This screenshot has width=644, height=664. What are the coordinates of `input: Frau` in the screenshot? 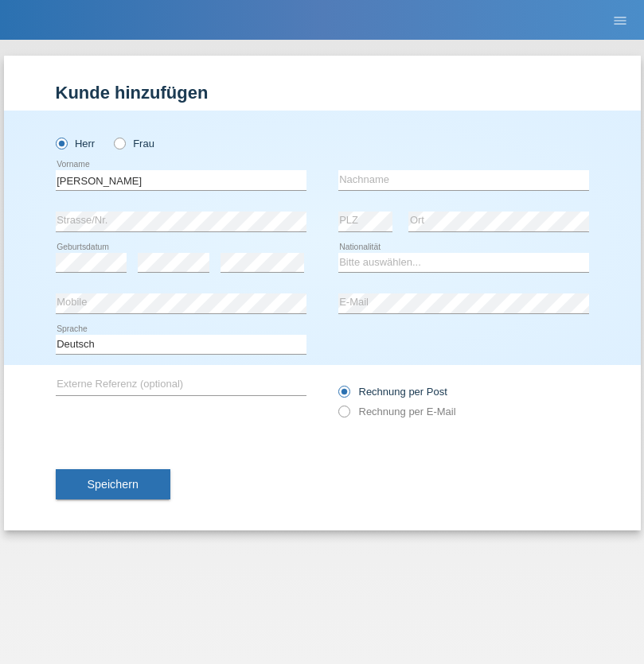 It's located at (119, 142).